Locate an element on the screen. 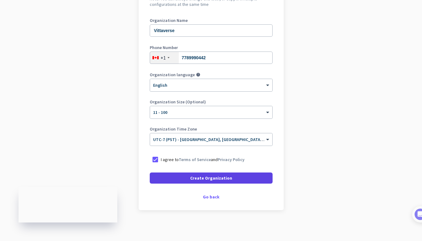 The width and height of the screenshot is (422, 241). input: What is the name of your organization? is located at coordinates (211, 31).